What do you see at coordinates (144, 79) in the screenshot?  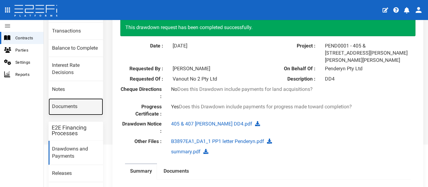 I see `label: Requested Of :` at bounding box center [144, 79].